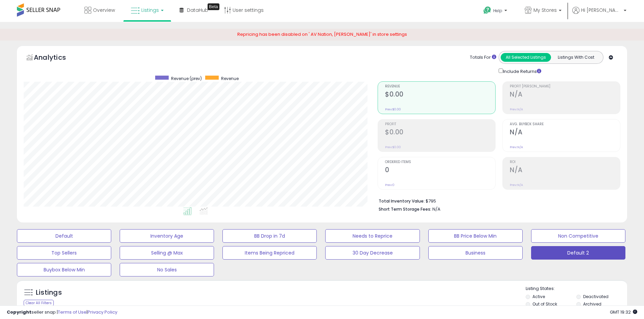 This screenshot has height=319, width=644. I want to click on h5: Listings, so click(49, 293).